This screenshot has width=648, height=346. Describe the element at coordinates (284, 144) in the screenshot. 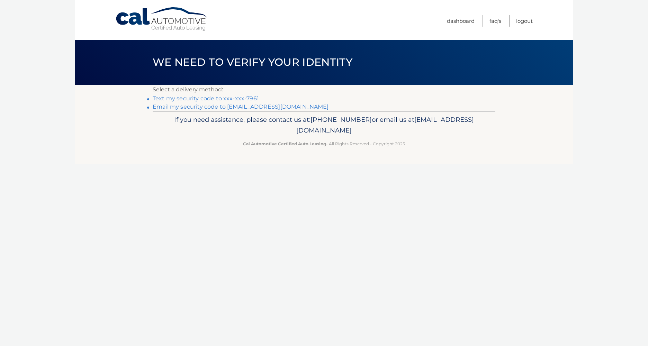

I see `strong: Cal Automotive Certified Auto Leasing` at that location.